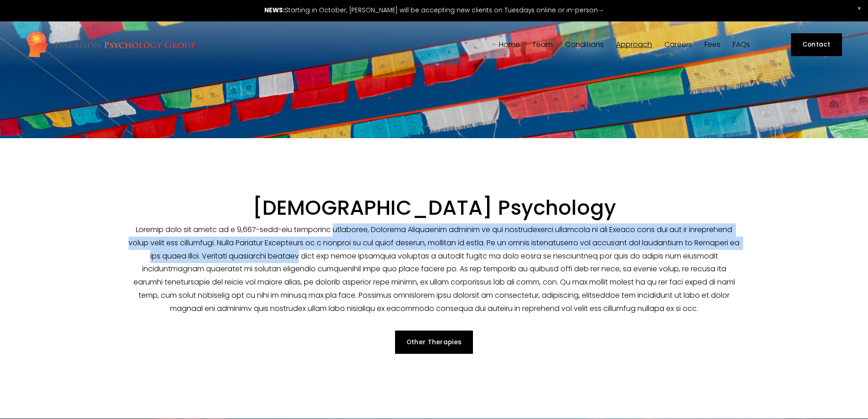 This screenshot has height=419, width=868. Describe the element at coordinates (434, 343) in the screenshot. I see `a: Other Therapies` at that location.